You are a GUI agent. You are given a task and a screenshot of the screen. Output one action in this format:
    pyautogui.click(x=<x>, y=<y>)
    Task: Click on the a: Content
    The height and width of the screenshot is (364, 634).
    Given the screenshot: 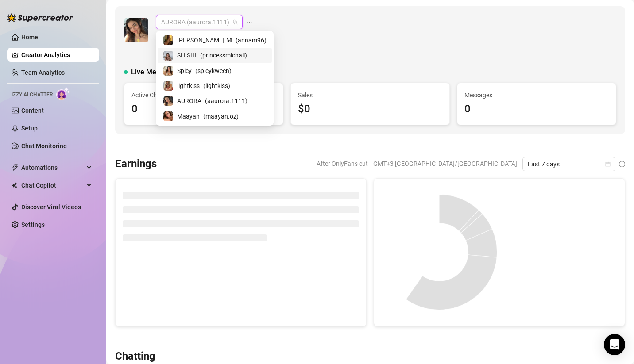 What is the action you would take?
    pyautogui.click(x=32, y=110)
    